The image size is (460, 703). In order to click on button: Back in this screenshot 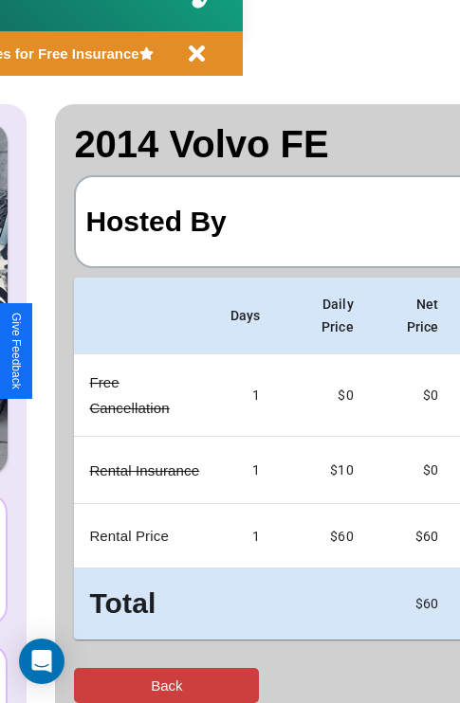, I will do `click(166, 685)`.